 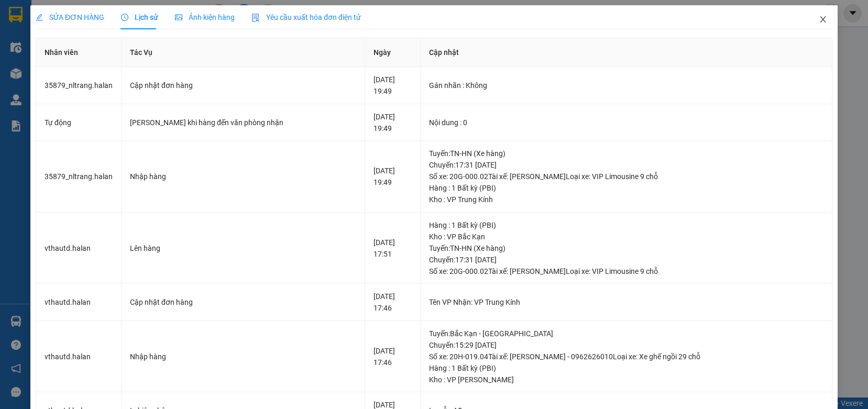 What do you see at coordinates (139, 18) in the screenshot?
I see `span: Lịch sử` at bounding box center [139, 18].